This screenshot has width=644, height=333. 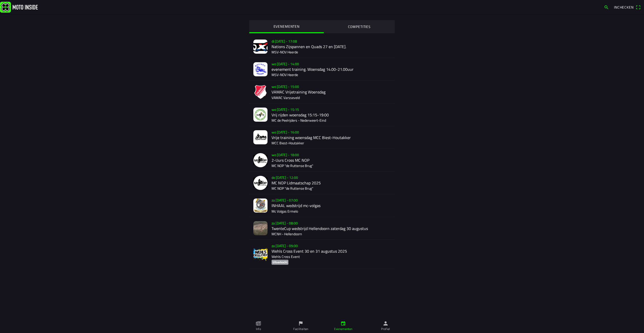 What do you see at coordinates (385, 329) in the screenshot?
I see `ion-label: Profiel` at bounding box center [385, 329].